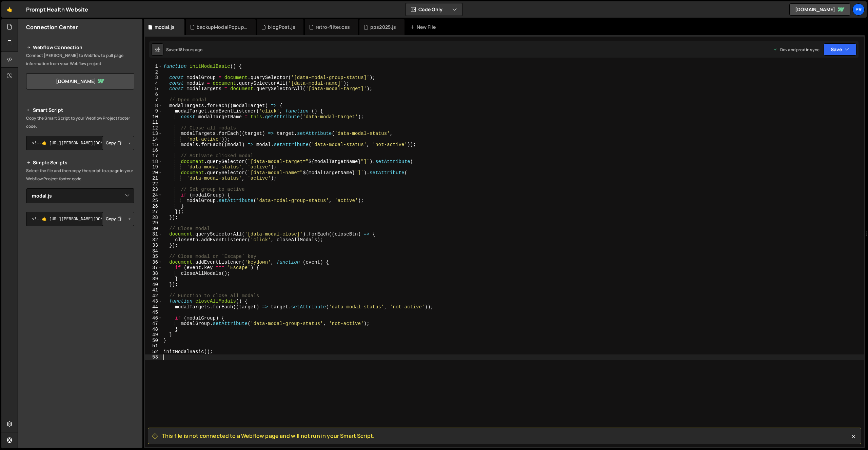 The image size is (868, 450). I want to click on div: 45, so click(153, 312).